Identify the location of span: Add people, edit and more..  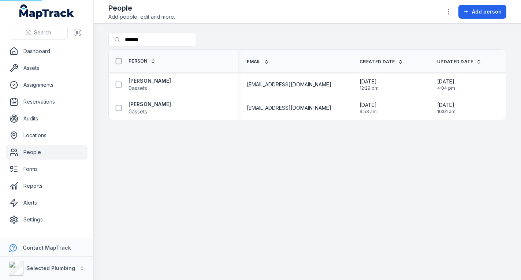
(142, 17).